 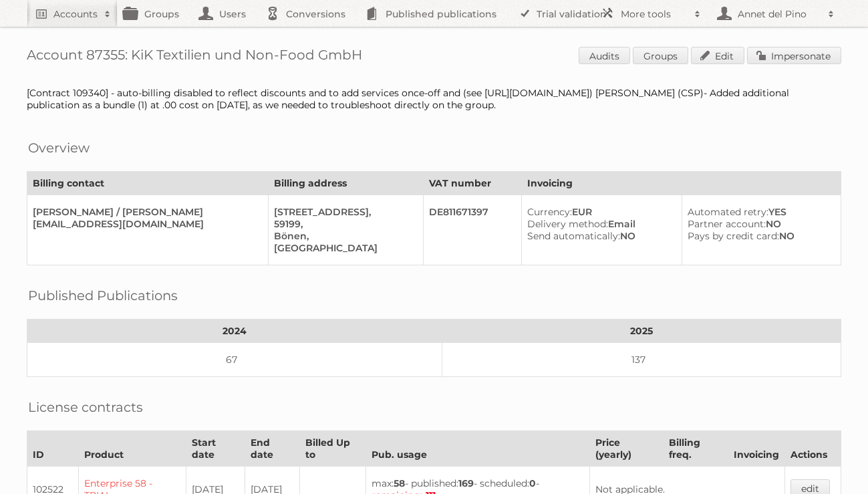 I want to click on th: ID, so click(x=52, y=448).